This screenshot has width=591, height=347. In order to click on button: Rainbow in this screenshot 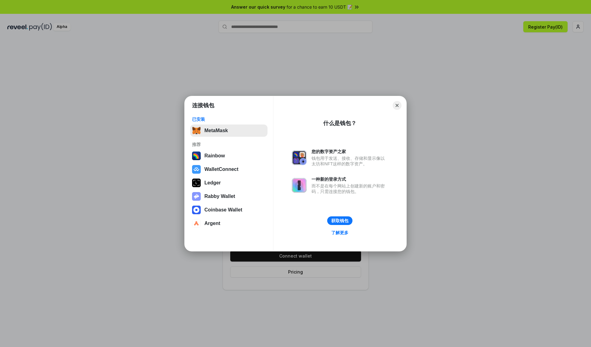, I will do `click(229, 156)`.